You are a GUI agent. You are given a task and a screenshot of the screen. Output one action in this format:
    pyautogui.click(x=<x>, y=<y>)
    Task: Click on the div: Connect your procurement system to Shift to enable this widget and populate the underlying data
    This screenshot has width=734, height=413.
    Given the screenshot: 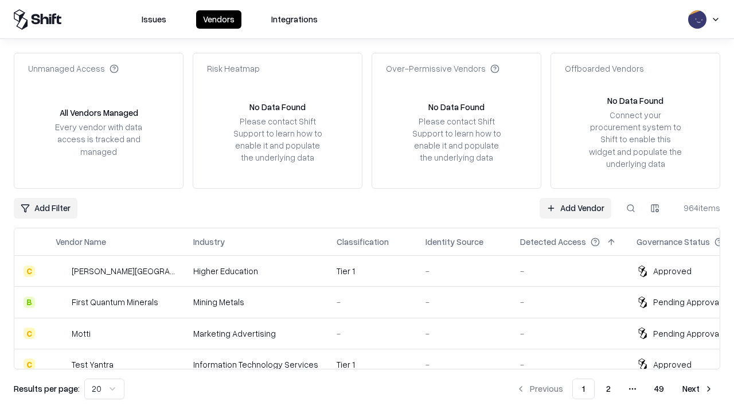 What is the action you would take?
    pyautogui.click(x=635, y=139)
    